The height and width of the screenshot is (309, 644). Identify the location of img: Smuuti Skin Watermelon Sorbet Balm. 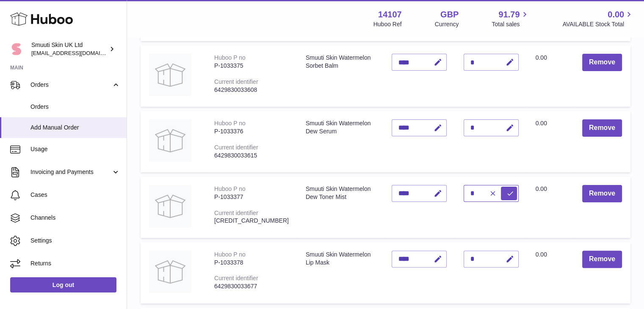
(170, 75).